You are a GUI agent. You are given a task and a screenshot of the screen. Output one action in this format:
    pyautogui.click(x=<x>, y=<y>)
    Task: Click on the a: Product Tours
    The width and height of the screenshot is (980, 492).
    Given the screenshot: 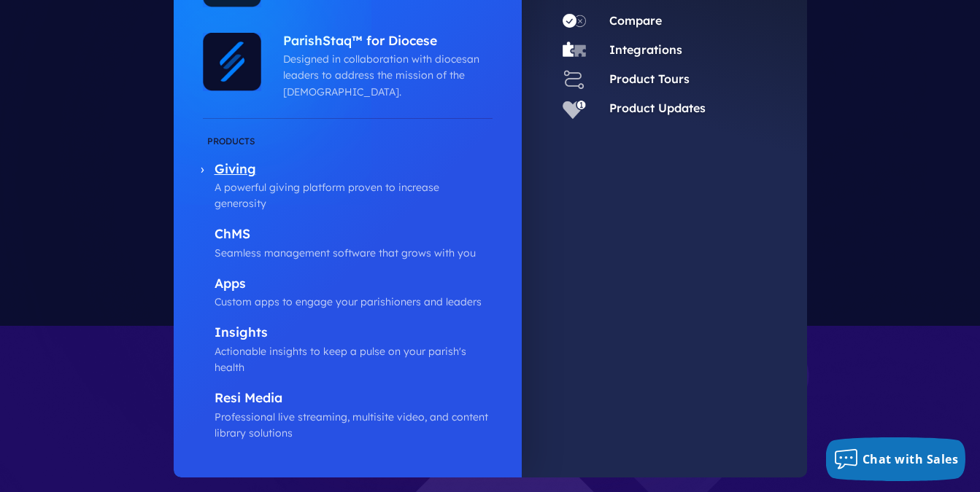 What is the action you would take?
    pyautogui.click(x=649, y=79)
    